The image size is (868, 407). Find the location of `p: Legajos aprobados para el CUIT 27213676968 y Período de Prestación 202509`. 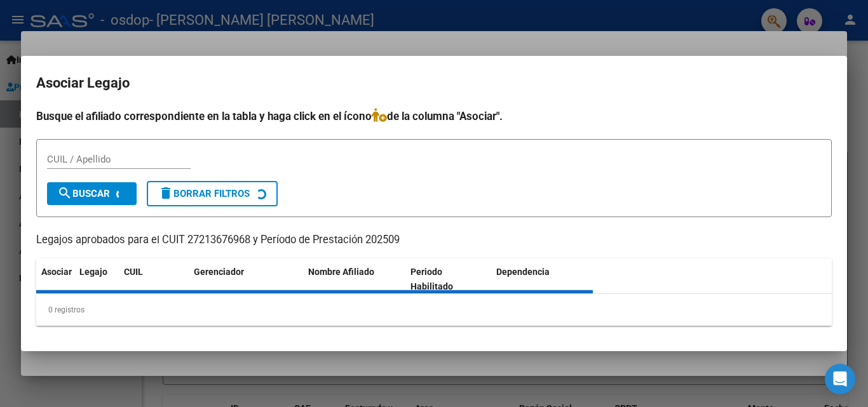

p: Legajos aprobados para el CUIT 27213676968 y Período de Prestación 202509 is located at coordinates (434, 240).